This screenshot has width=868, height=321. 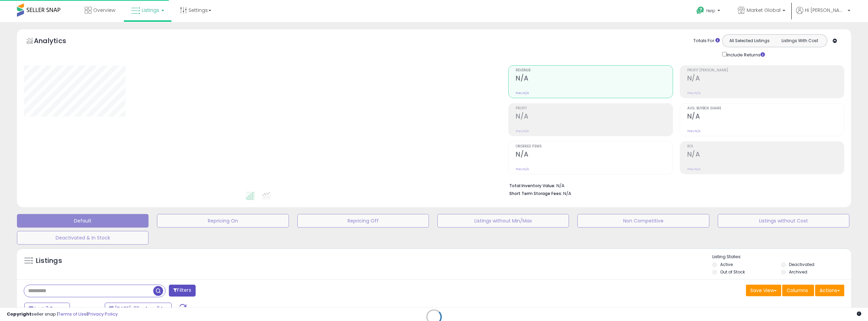 What do you see at coordinates (700, 10) in the screenshot?
I see `i: Get Help` at bounding box center [700, 10].